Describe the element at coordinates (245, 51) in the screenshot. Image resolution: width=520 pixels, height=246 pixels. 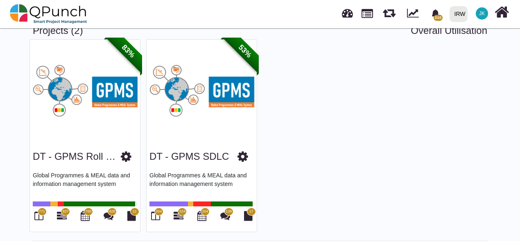
I see `span: 53%` at that location.